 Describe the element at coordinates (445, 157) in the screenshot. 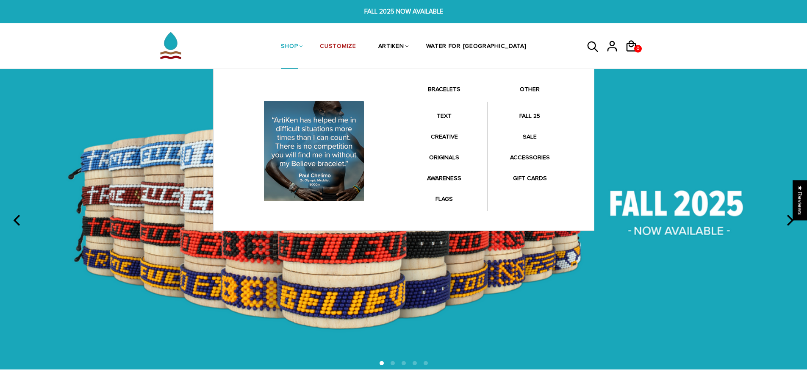

I see `a: ORIGINALS` at that location.